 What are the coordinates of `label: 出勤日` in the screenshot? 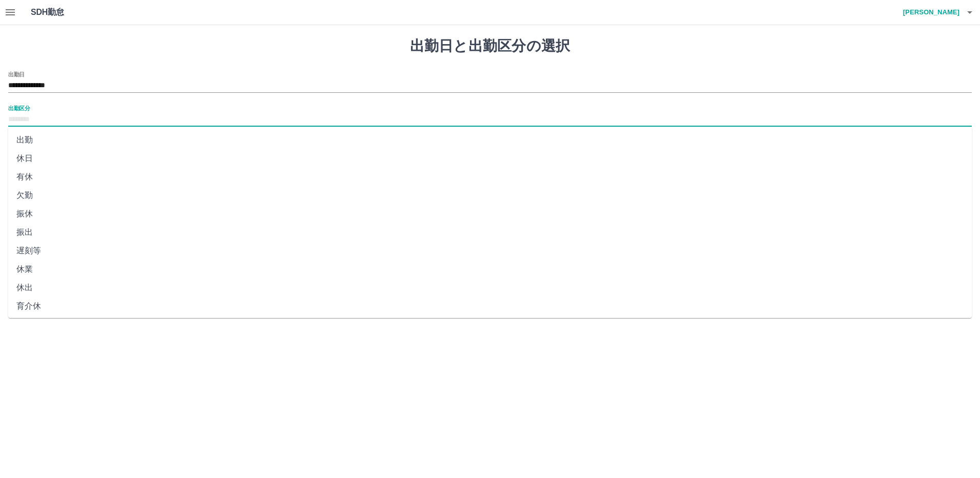 It's located at (16, 74).